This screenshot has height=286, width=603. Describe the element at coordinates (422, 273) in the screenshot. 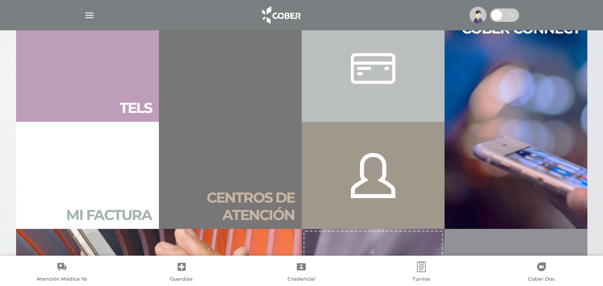

I see `a: Turnos` at that location.